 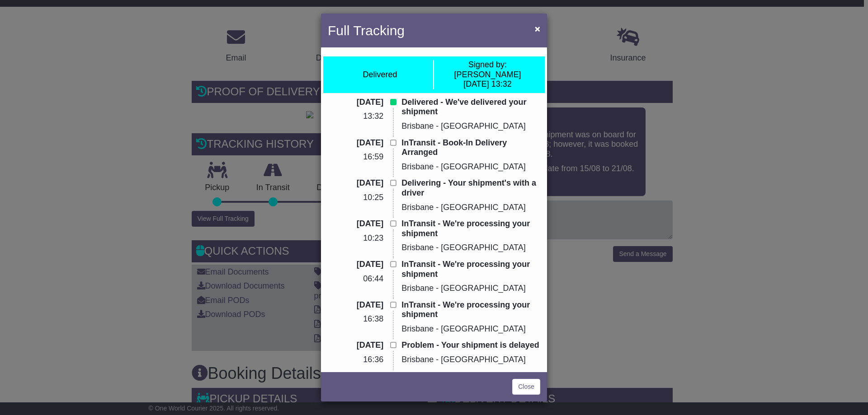 I want to click on p: Delivered - We've delivered your shipment, so click(x=470, y=107).